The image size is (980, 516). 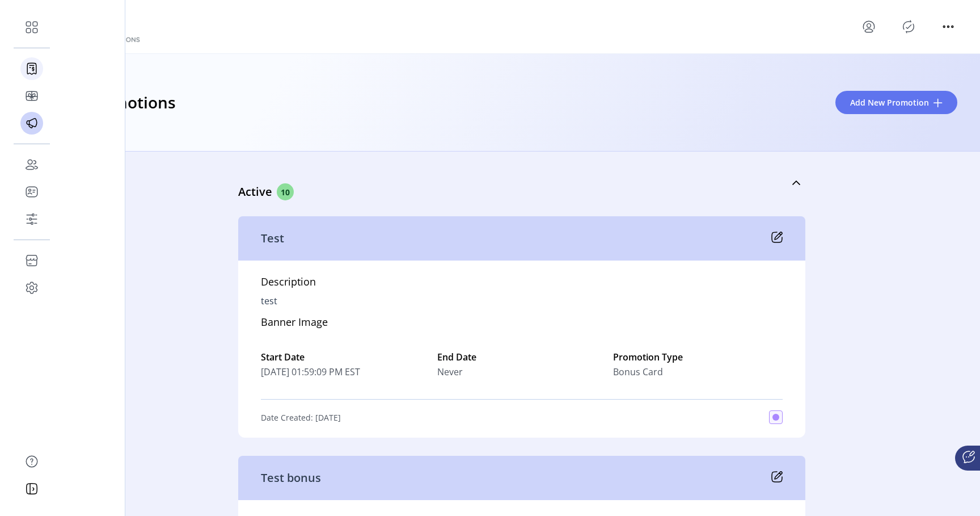 What do you see at coordinates (269, 300) in the screenshot?
I see `p: test` at bounding box center [269, 300].